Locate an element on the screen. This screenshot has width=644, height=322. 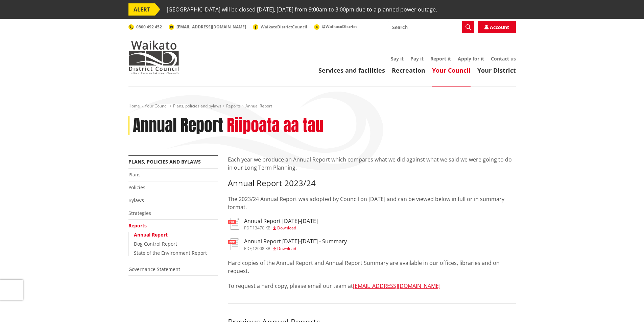
p: Hard copies of the Annual Report and Annual Report Summary are available in our offices, librarie... is located at coordinates (372, 267).